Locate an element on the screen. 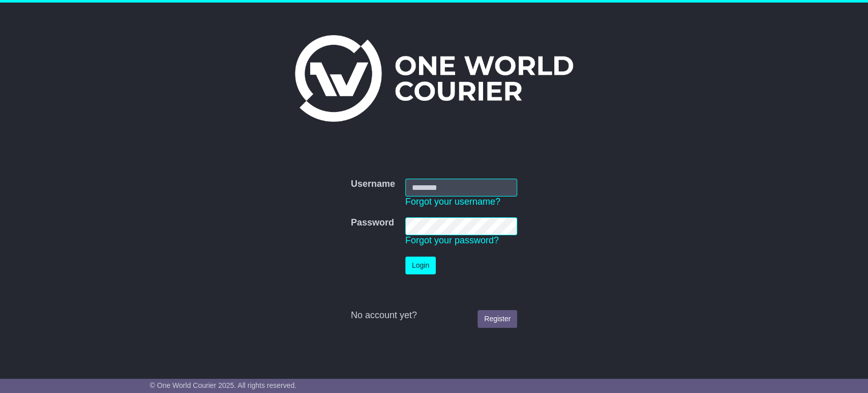 This screenshot has height=393, width=868. a: Forgot your username? is located at coordinates (453, 202).